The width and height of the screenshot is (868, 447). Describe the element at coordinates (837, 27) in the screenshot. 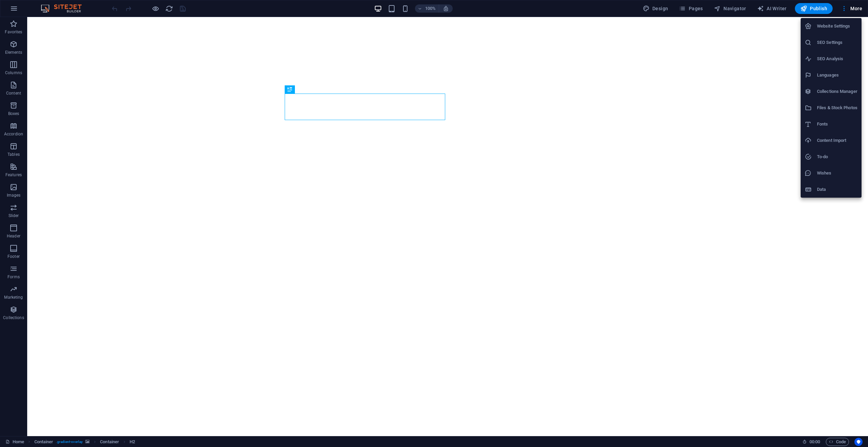

I see `h6: Website Settings` at that location.